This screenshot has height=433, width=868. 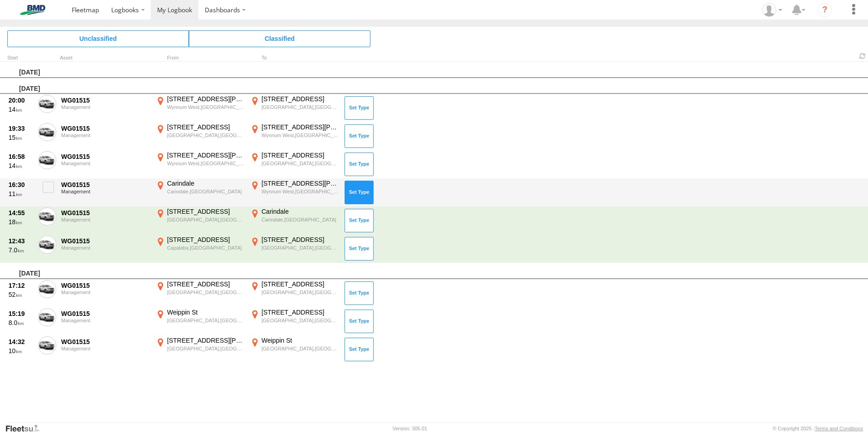 What do you see at coordinates (21, 295) in the screenshot?
I see `div: 52` at bounding box center [21, 295].